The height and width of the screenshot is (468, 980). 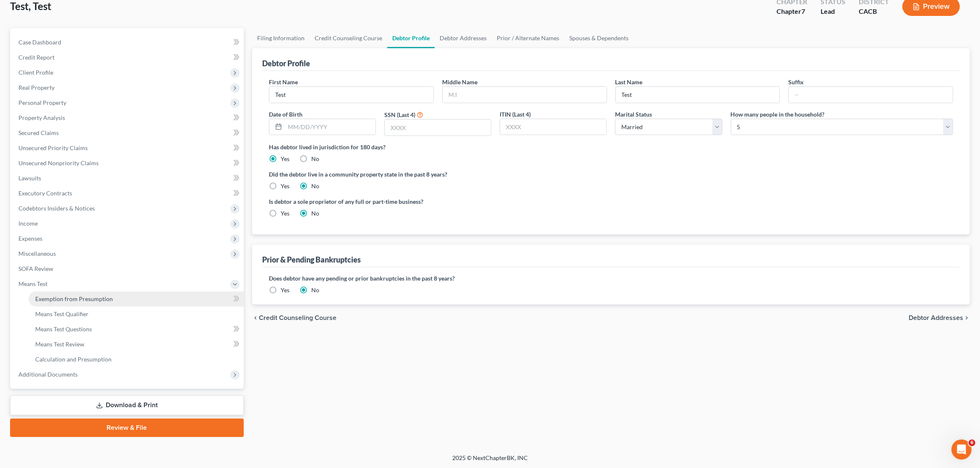 I want to click on span: Income, so click(x=28, y=223).